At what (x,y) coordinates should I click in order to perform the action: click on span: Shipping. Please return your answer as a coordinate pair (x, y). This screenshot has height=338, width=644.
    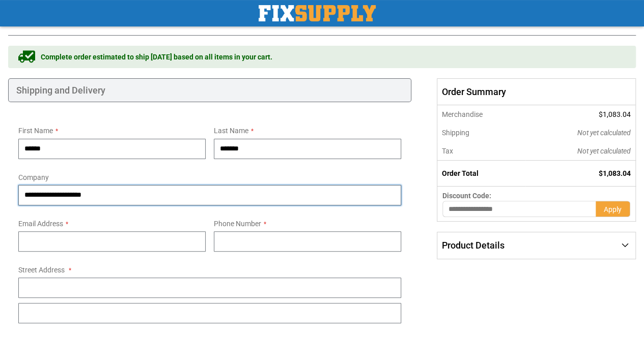
    Looking at the image, I should click on (456, 133).